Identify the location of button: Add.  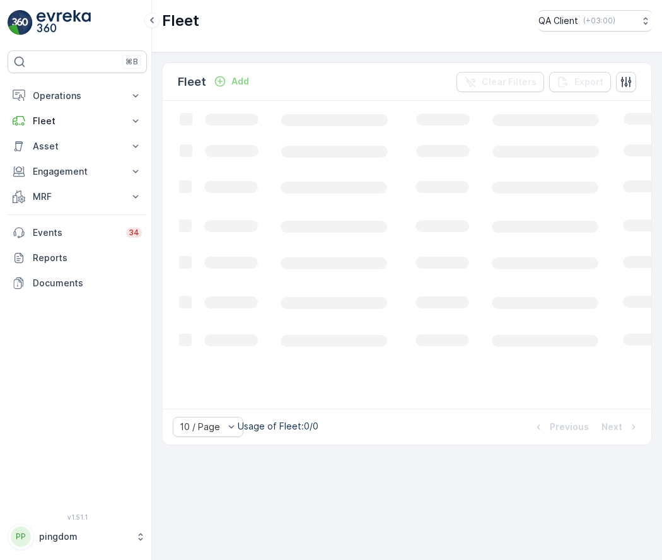
(232, 81).